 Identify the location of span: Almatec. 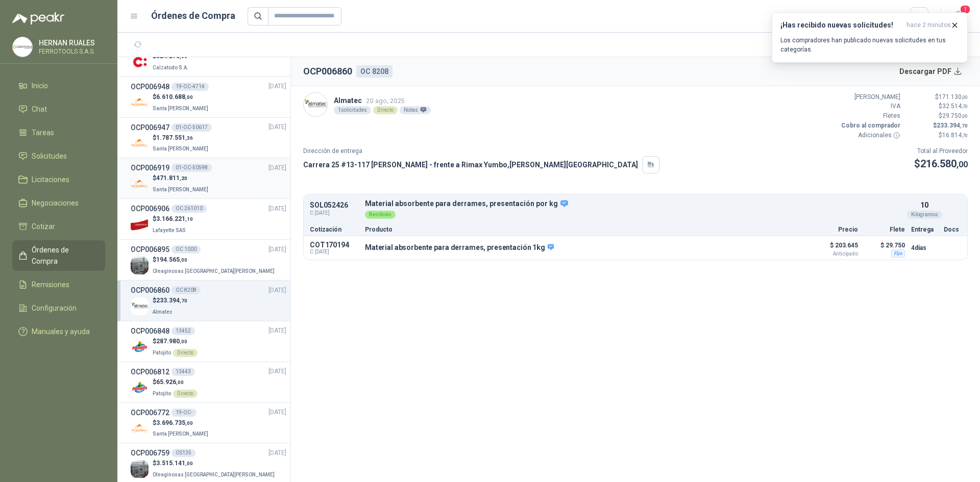
(162, 312).